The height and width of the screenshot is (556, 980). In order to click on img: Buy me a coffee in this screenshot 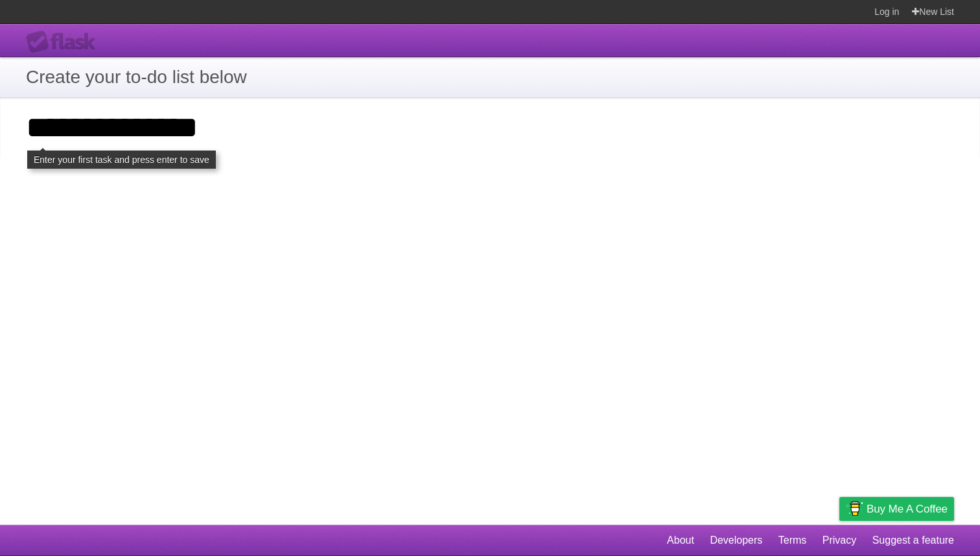, I will do `click(854, 508)`.